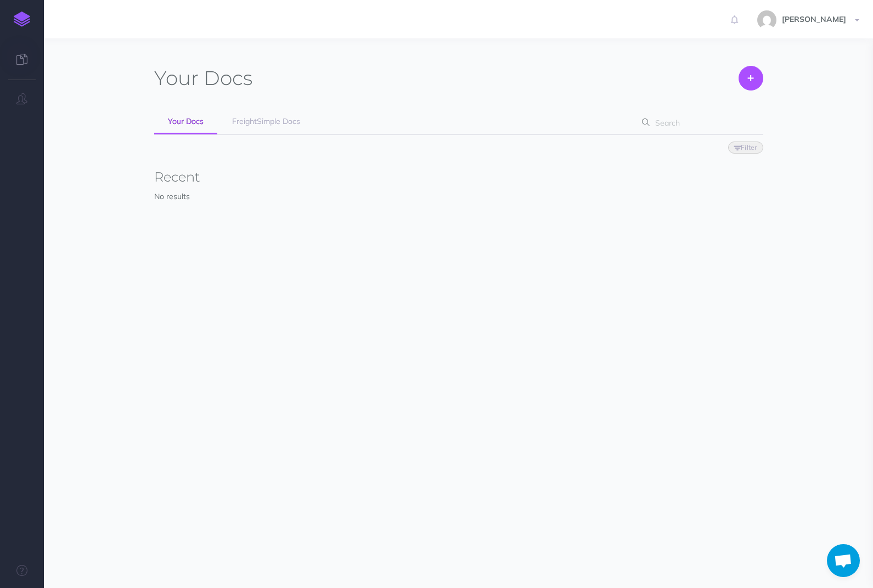 This screenshot has width=873, height=588. What do you see at coordinates (203, 78) in the screenshot?
I see `h1: Docs` at bounding box center [203, 78].